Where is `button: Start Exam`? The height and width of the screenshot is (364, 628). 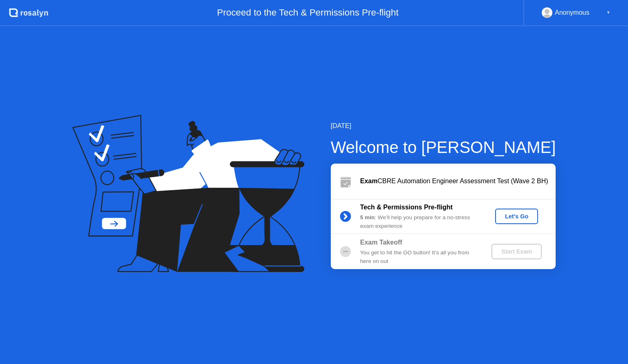
button: Start Exam is located at coordinates (516, 251).